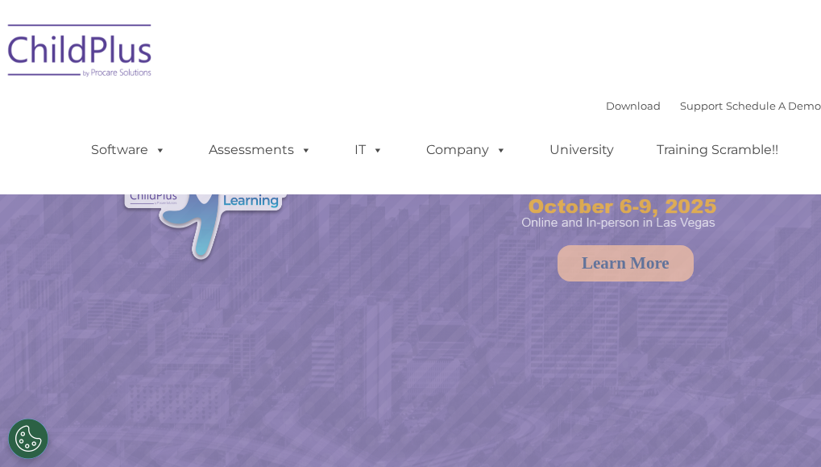 The width and height of the screenshot is (821, 467). Describe the element at coordinates (701, 106) in the screenshot. I see `a: Support` at that location.